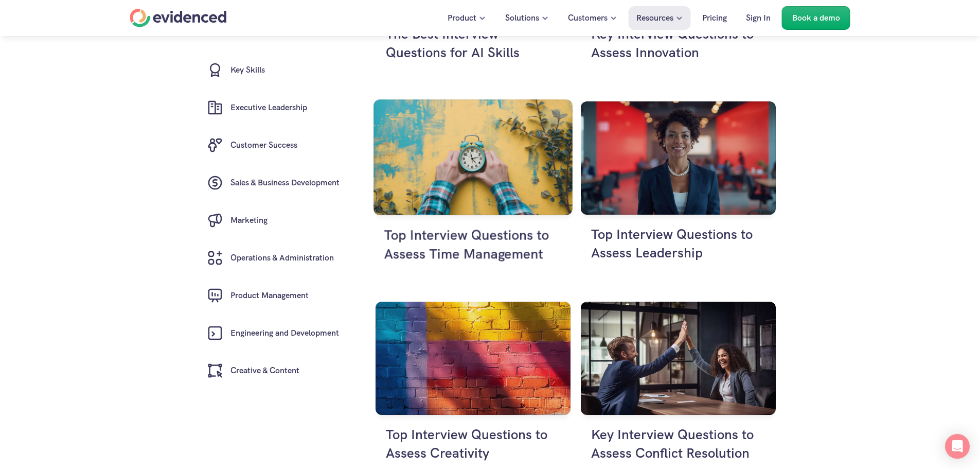  I want to click on div: Open Intercom Messenger, so click(957, 446).